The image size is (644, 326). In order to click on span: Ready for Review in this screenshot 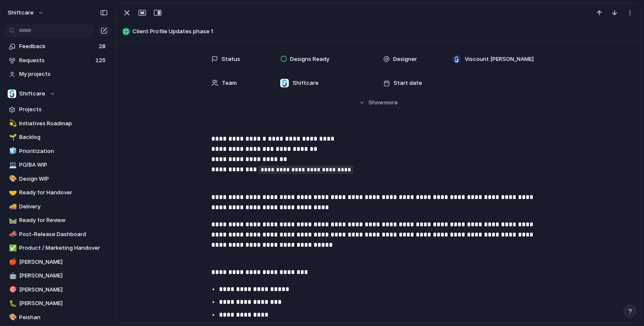, I will do `click(63, 220)`.